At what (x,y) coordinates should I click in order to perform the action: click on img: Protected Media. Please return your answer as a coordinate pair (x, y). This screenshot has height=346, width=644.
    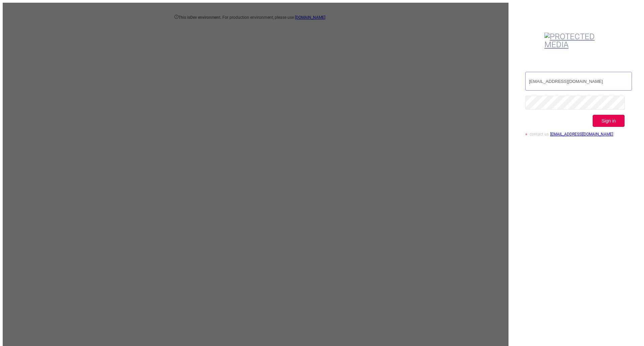
    Looking at the image, I should click on (575, 41).